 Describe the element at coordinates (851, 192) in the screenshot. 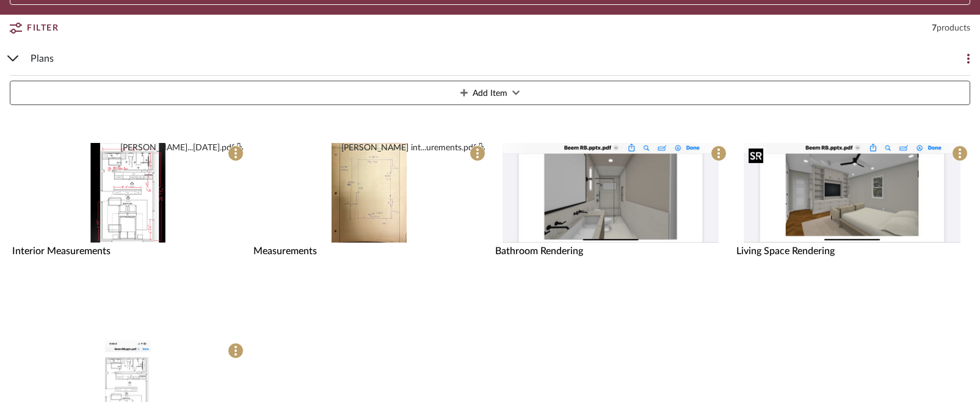

I see `img: Living Space Rendering` at that location.